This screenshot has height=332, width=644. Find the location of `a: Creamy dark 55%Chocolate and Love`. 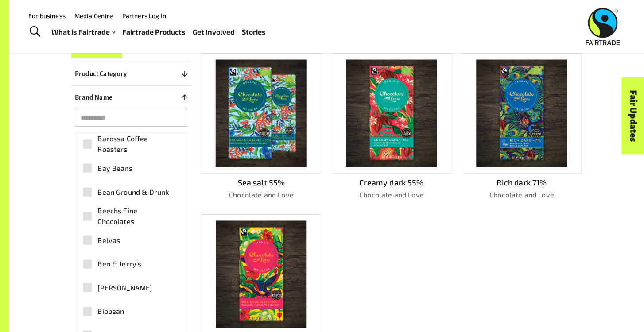

a: Creamy dark 55%Chocolate and Love is located at coordinates (391, 127).